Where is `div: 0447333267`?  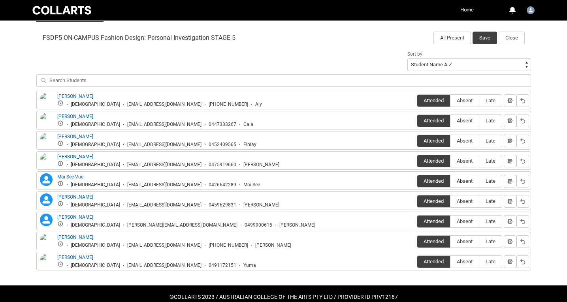
div: 0447333267 is located at coordinates (222, 124).